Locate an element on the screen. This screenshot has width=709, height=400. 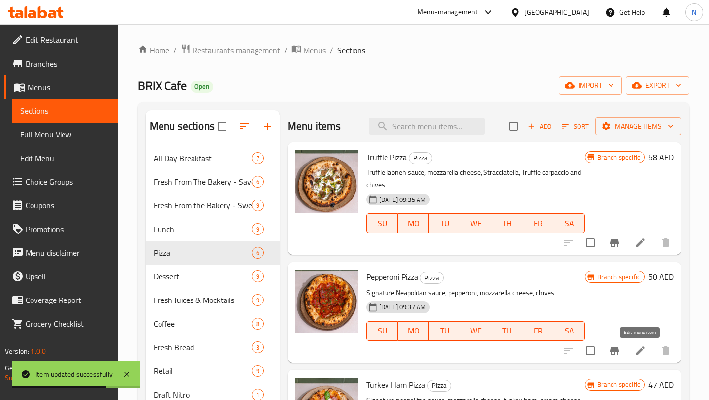
span: TU is located at coordinates (444, 223).